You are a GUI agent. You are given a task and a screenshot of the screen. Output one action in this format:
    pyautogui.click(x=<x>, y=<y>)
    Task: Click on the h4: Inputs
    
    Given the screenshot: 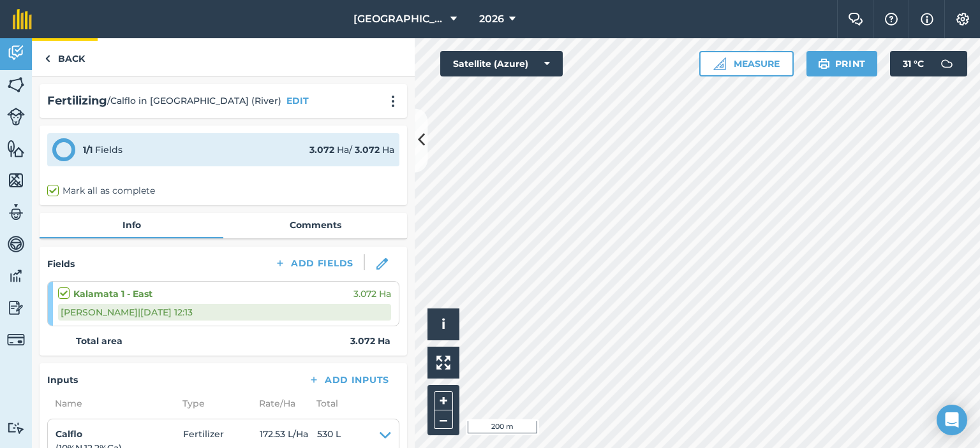 What is the action you would take?
    pyautogui.click(x=62, y=380)
    